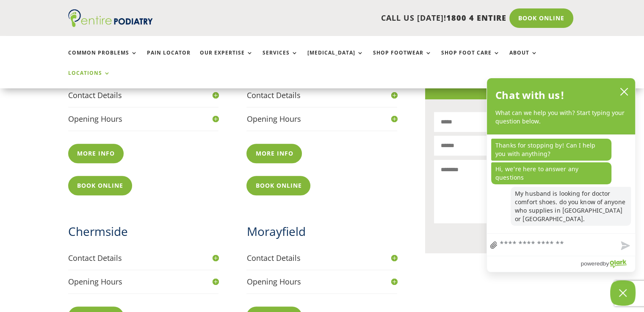 This screenshot has width=644, height=312. I want to click on a: Common Problems, so click(103, 59).